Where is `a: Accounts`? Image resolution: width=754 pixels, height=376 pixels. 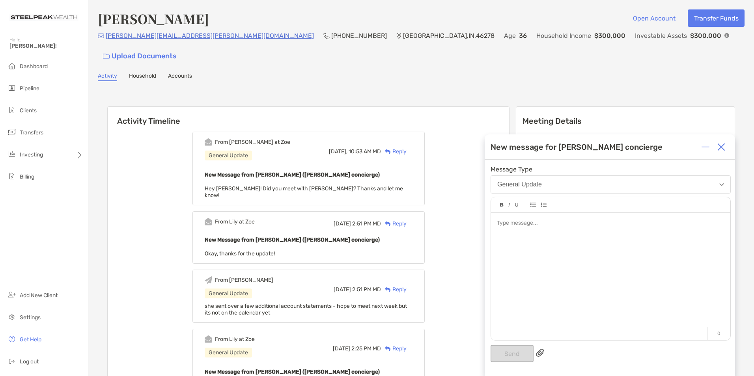 a: Accounts is located at coordinates (180, 77).